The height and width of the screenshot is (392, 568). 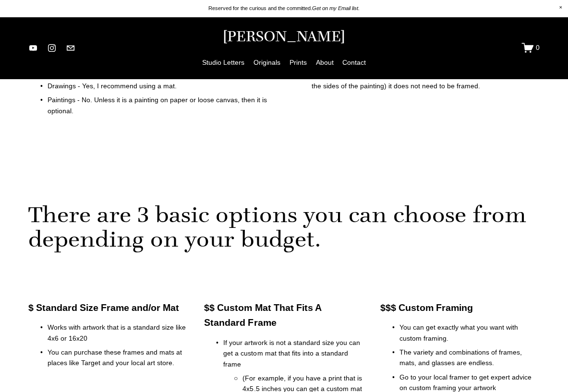 What do you see at coordinates (469, 357) in the screenshot?
I see `p: The variety and combinations of frames, mats, and glasses are endless.` at bounding box center [469, 357].